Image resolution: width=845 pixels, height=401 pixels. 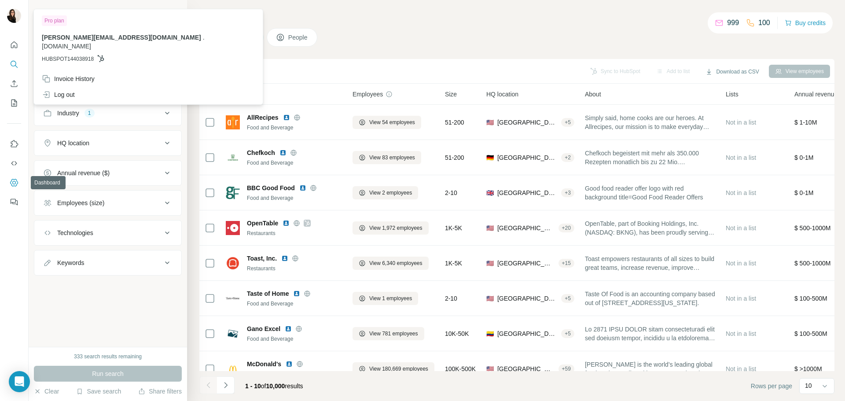 I want to click on button: Industry1, so click(x=108, y=113).